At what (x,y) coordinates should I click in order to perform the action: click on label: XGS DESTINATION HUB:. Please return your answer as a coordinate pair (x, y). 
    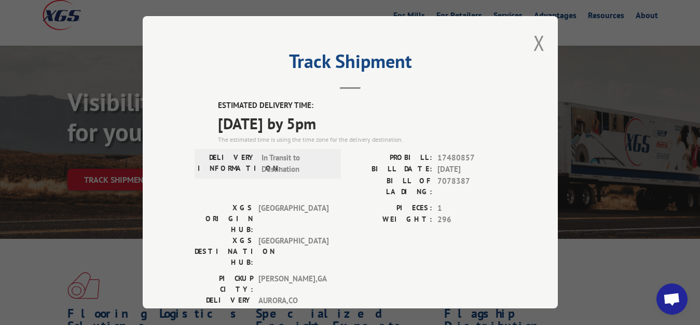
    Looking at the image, I should click on (224, 251).